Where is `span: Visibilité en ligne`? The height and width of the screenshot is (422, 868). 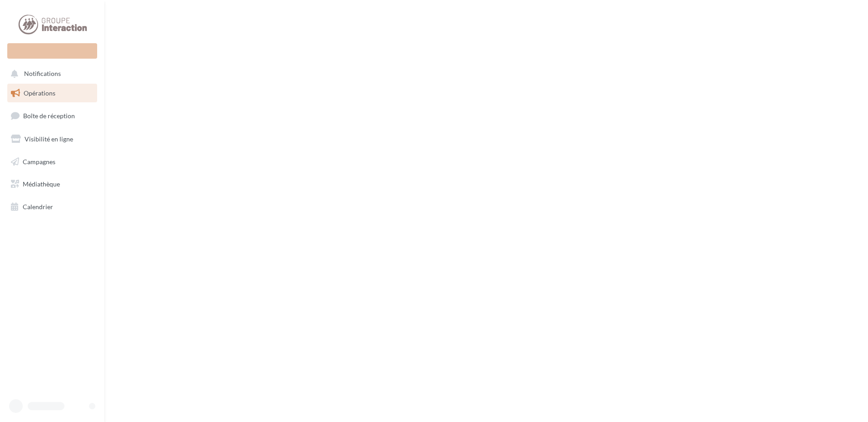 span: Visibilité en ligne is located at coordinates (48, 138).